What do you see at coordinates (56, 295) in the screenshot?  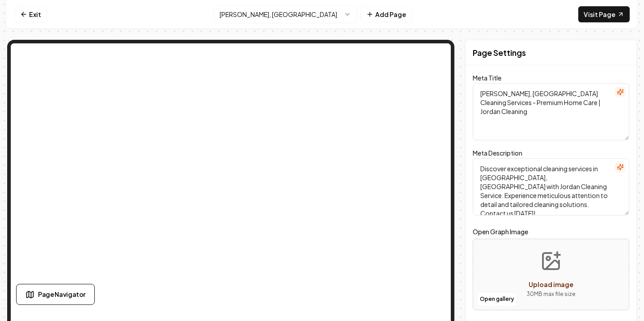 I see `button: Page Navigator` at bounding box center [56, 295].